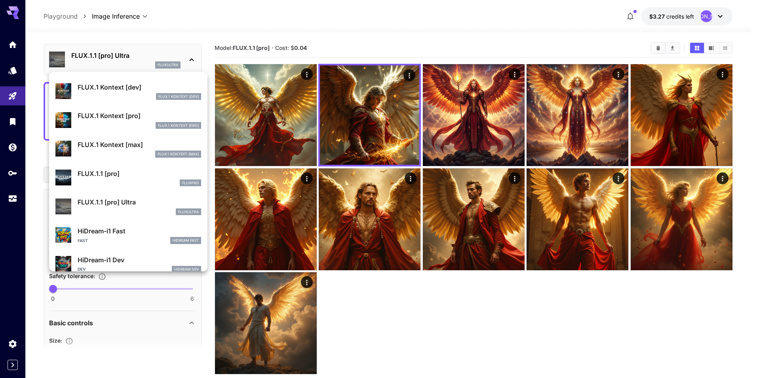  I want to click on div: FLUX.1 Kontext [pro]FLUX.1 Kontext [pro], so click(128, 120).